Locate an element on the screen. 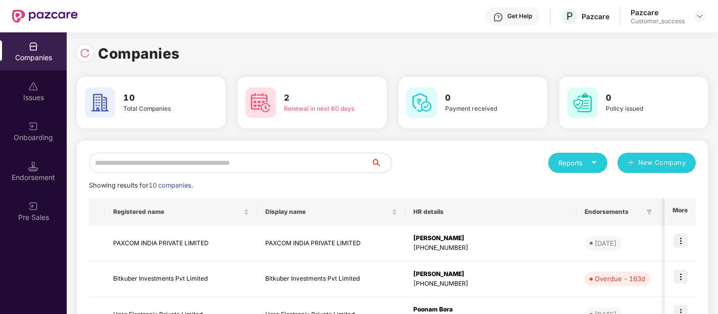  th: HR details is located at coordinates (491, 212).